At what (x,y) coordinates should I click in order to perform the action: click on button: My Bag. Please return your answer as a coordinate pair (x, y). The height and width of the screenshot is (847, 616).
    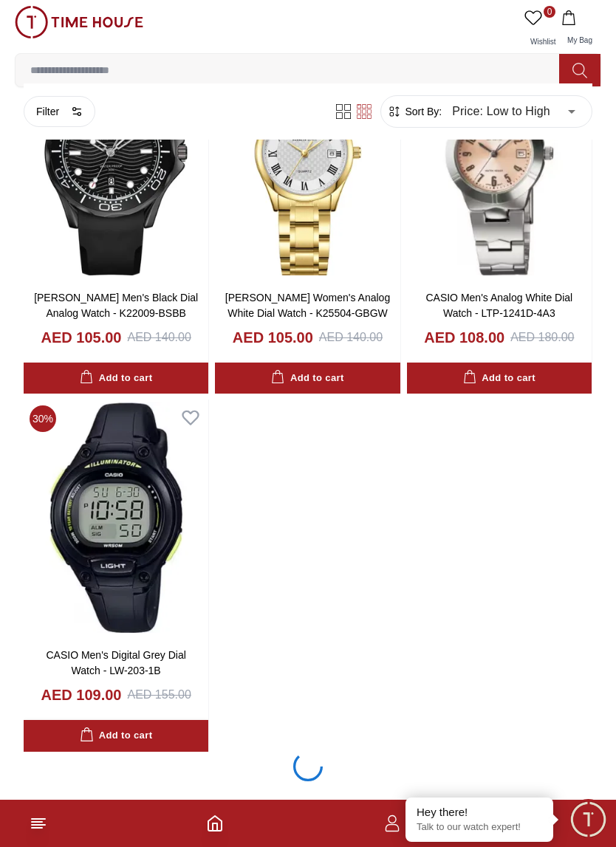
    Looking at the image, I should click on (580, 30).